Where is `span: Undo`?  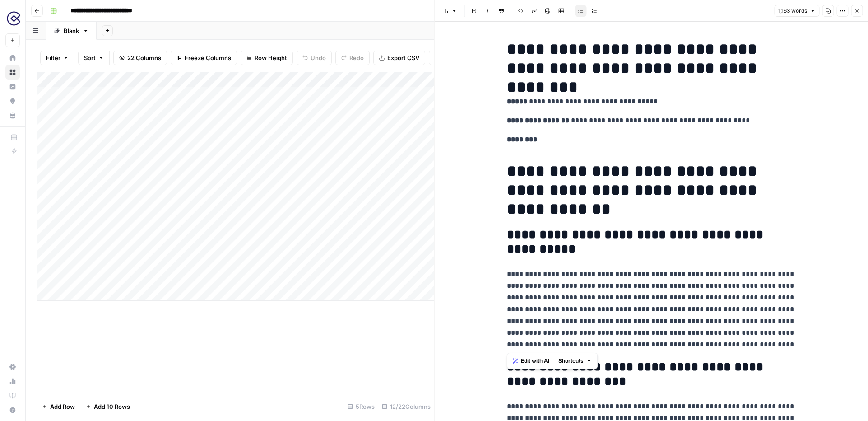
span: Undo is located at coordinates (318, 58).